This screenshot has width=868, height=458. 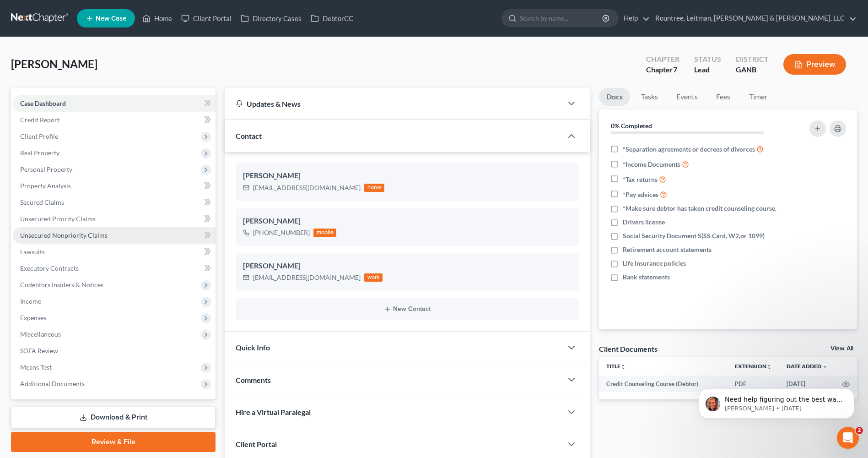 I want to click on span: *Income Documents, so click(x=652, y=164).